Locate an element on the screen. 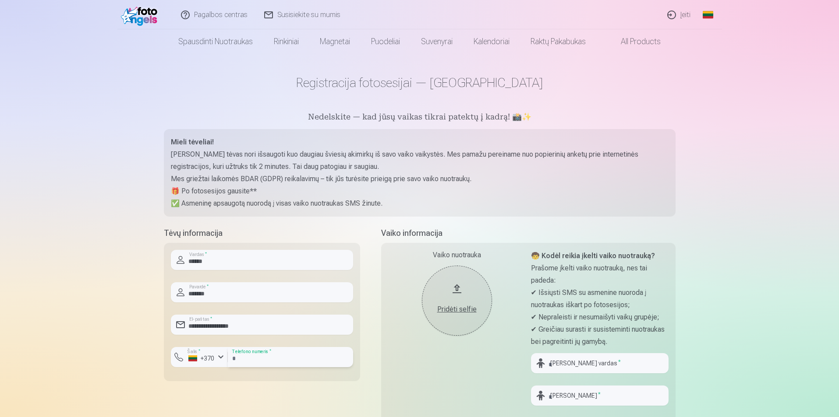  strong: 🧒 Kodėl reikia įkelti vaiko nuotrauką? is located at coordinates (593, 256).